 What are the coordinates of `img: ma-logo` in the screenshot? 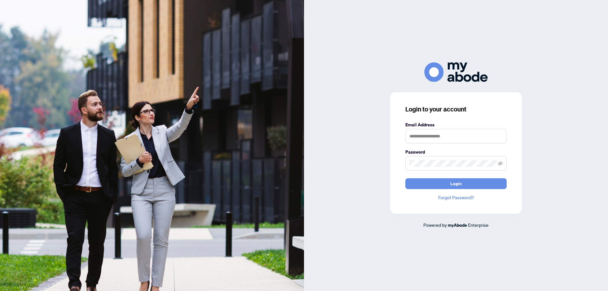 It's located at (456, 72).